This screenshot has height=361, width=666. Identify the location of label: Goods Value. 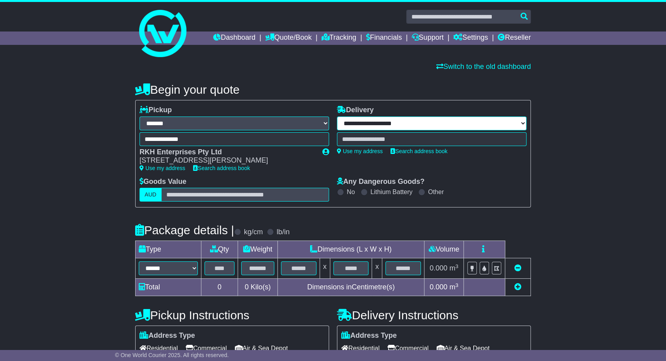
(163, 182).